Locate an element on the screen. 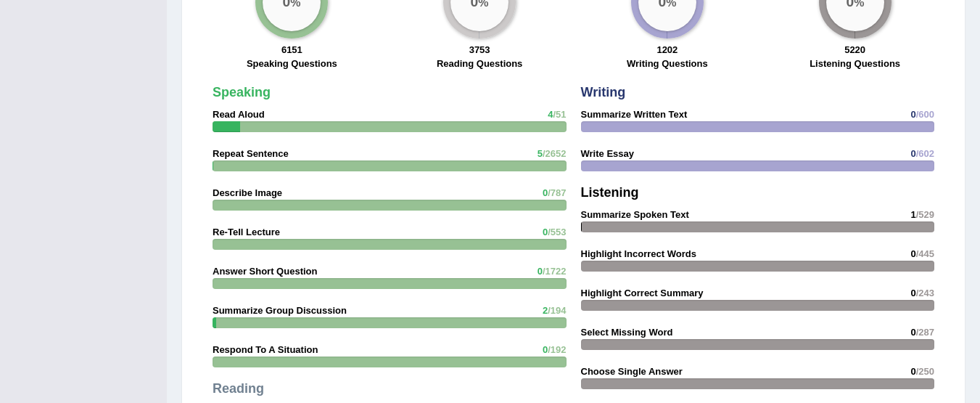 The width and height of the screenshot is (980, 403). span: /250 is located at coordinates (925, 371).